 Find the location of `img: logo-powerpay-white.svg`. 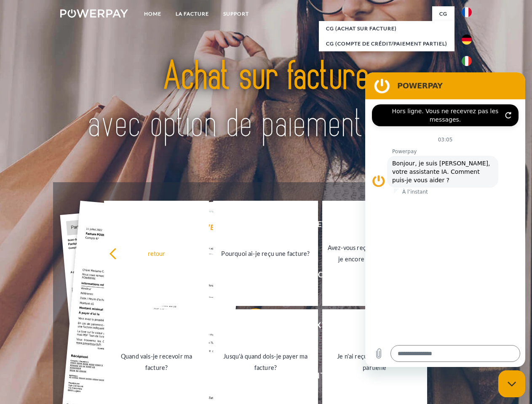

img: logo-powerpay-white.svg is located at coordinates (94, 13).